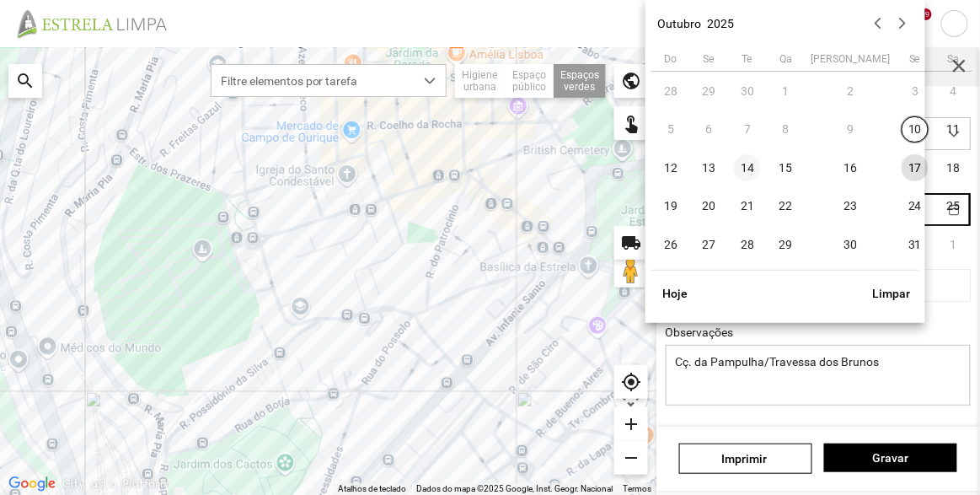 The height and width of the screenshot is (495, 980). I want to click on span: 29, so click(786, 245).